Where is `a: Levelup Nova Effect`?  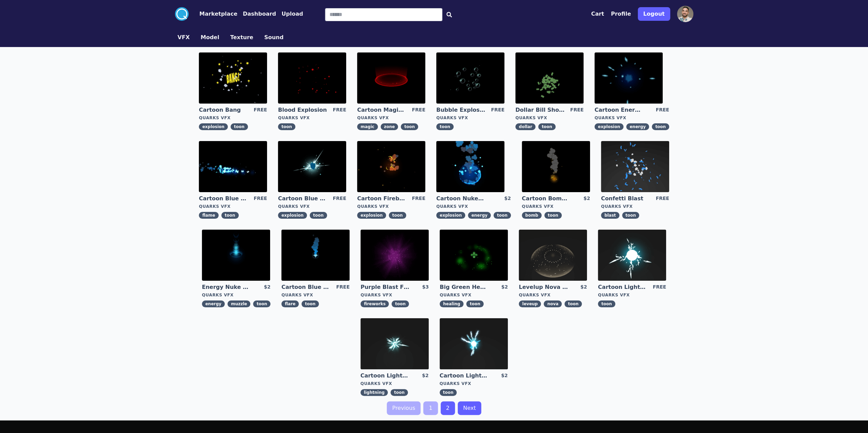 a: Levelup Nova Effect is located at coordinates (543, 287).